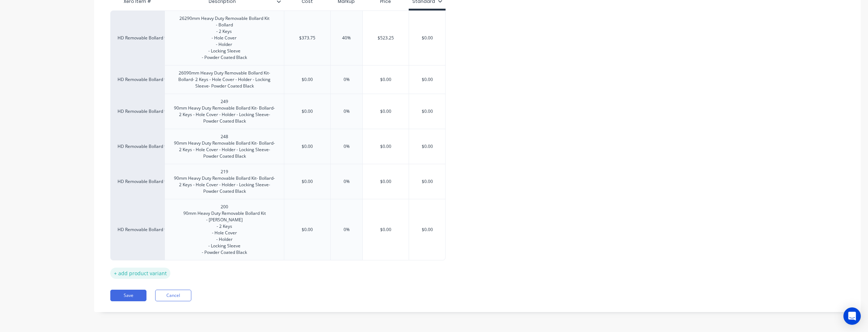 The width and height of the screenshot is (868, 332). I want to click on div: - Powder Coated Black, so click(225, 253).